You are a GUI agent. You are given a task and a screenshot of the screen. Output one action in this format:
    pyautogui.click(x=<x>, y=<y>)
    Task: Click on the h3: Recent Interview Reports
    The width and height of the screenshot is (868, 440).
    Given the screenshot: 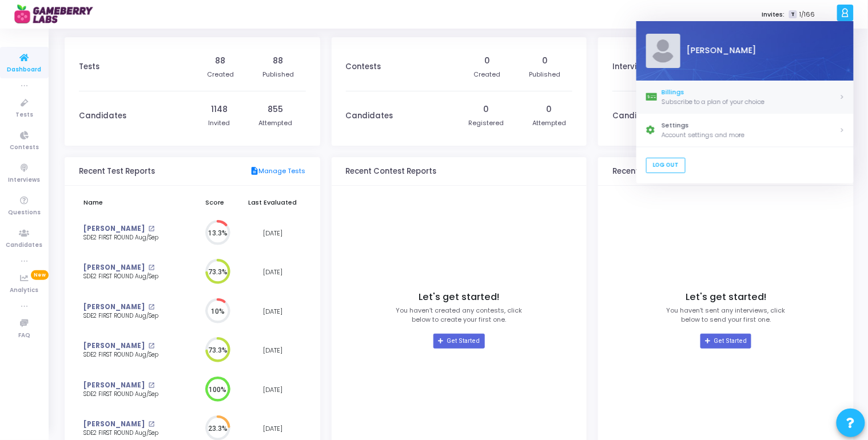 What is the action you would take?
    pyautogui.click(x=659, y=171)
    